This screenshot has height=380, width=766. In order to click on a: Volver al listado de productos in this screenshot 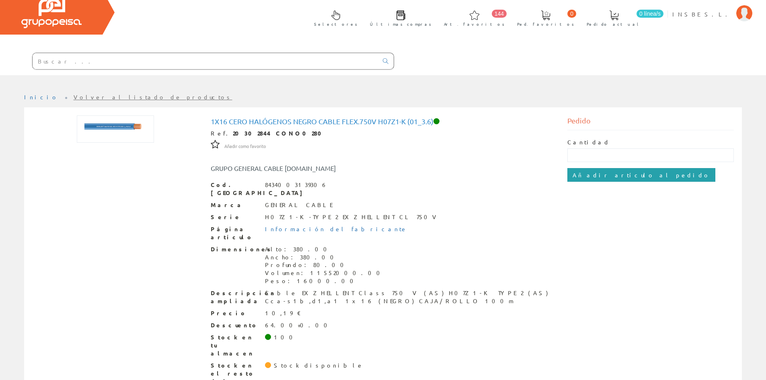, I will do `click(153, 97)`.